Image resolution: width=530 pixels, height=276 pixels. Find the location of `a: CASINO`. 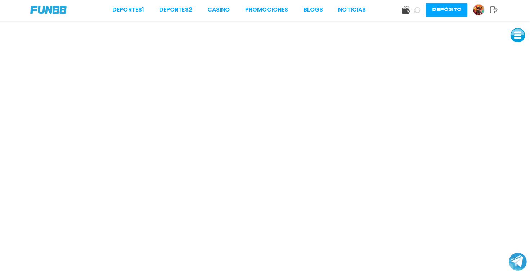

a: CASINO is located at coordinates (220, 11).